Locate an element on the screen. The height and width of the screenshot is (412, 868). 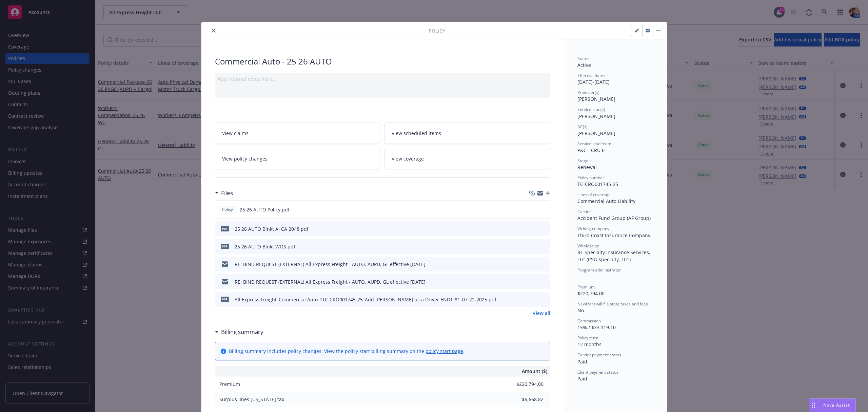
span: Policy term is located at coordinates (588, 338).